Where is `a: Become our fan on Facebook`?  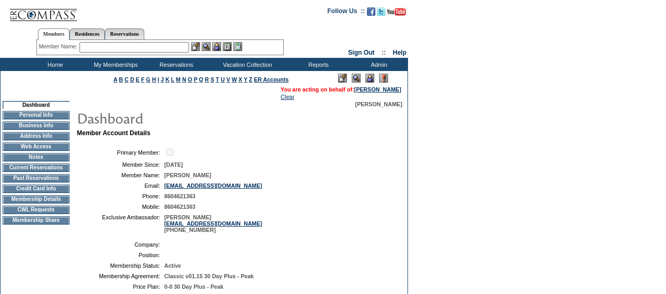 a: Become our fan on Facebook is located at coordinates (371, 14).